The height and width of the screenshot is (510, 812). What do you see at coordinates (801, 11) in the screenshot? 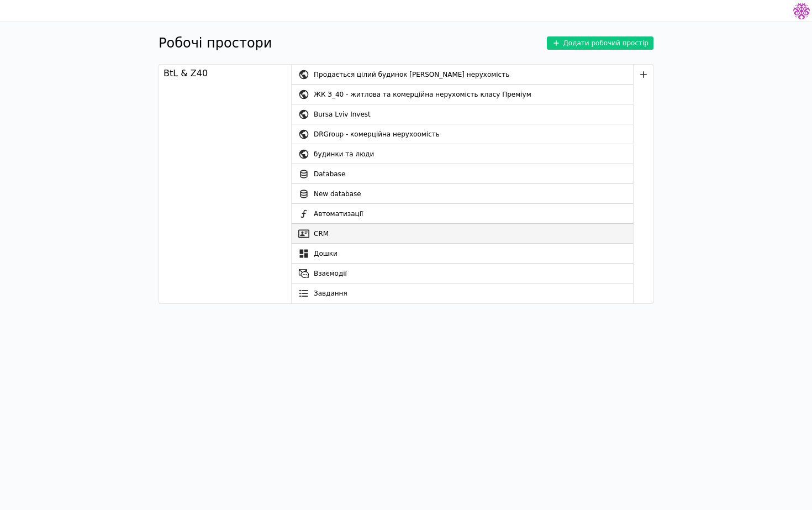
I see `img: 137b5da8a4f5046b86490006a8dec47a` at bounding box center [801, 11].